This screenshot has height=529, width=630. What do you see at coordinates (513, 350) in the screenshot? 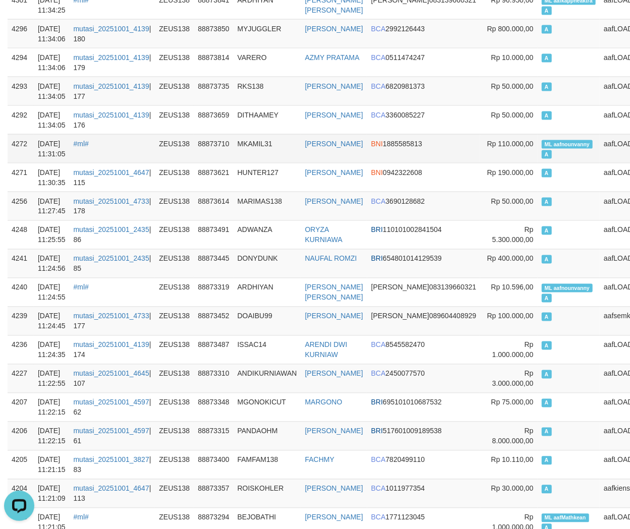
I see `span: Rp 1.000.000,00` at bounding box center [513, 350].